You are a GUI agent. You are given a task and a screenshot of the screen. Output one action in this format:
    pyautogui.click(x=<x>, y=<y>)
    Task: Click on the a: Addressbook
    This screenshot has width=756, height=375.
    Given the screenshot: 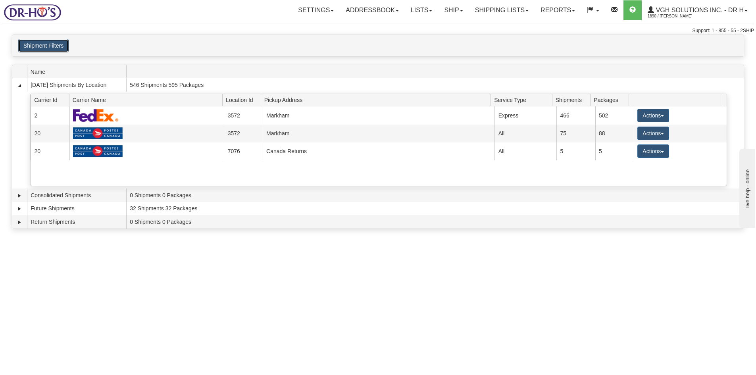 What is the action you would take?
    pyautogui.click(x=372, y=10)
    